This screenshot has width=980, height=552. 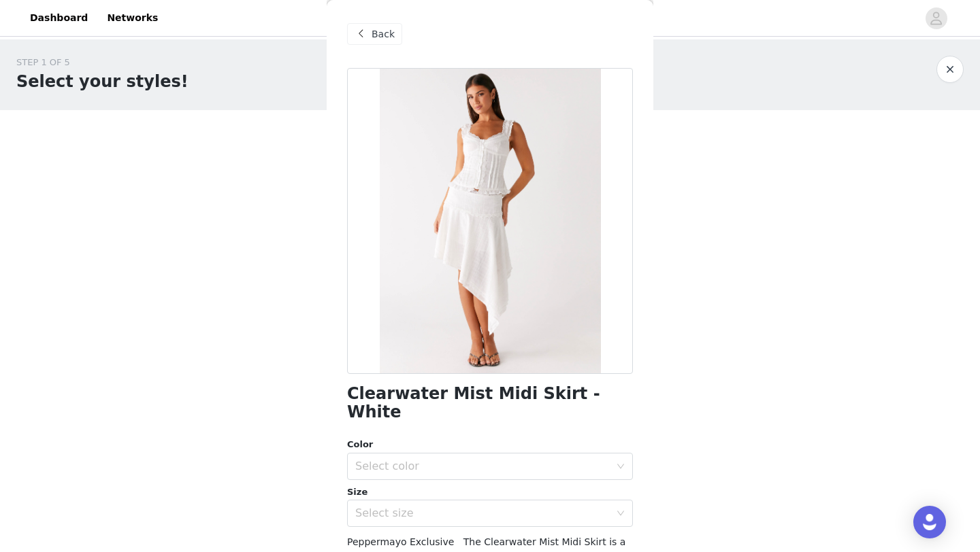 I want to click on a: Dashboard, so click(x=58, y=18).